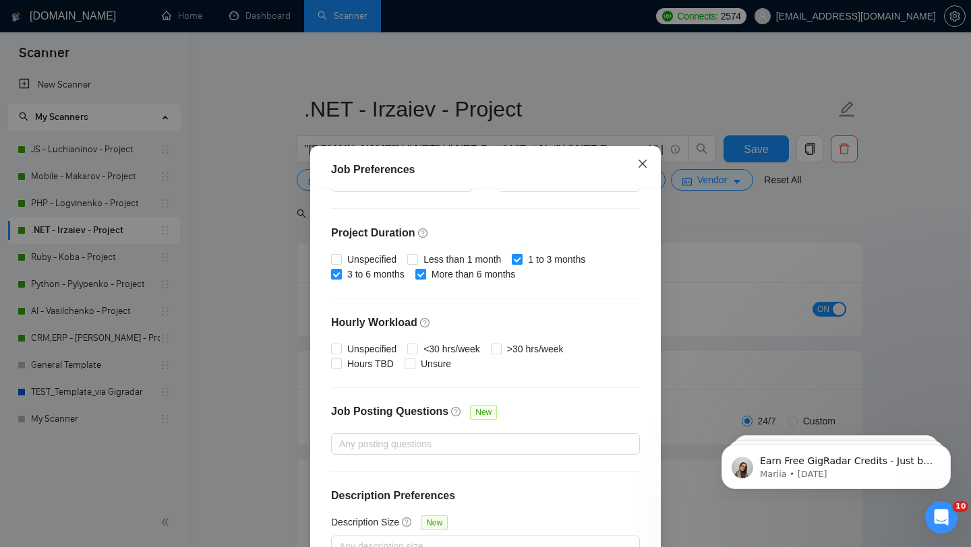 The image size is (971, 547). Describe the element at coordinates (473, 274) in the screenshot. I see `span: More than 6 months` at that location.